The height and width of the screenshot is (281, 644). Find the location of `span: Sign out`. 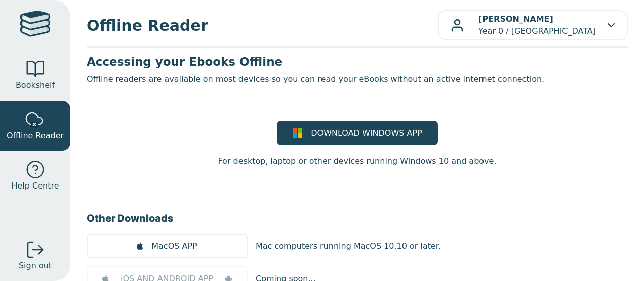

span: Sign out is located at coordinates (35, 266).